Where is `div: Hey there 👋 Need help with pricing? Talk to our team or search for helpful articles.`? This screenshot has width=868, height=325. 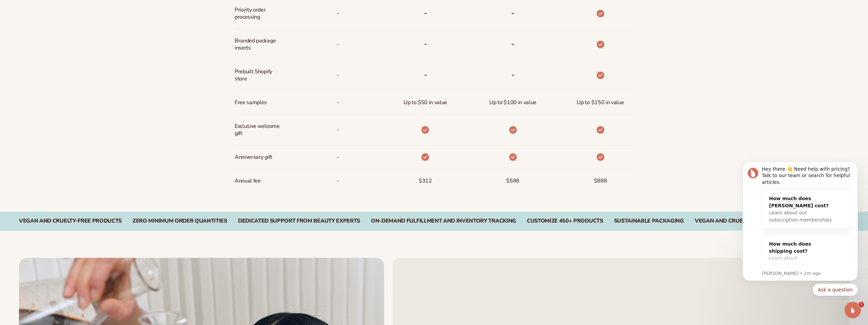 div: Hey there 👋 Need help with pricing? Talk to our team or search for helpful articles. is located at coordinates (75, 20).